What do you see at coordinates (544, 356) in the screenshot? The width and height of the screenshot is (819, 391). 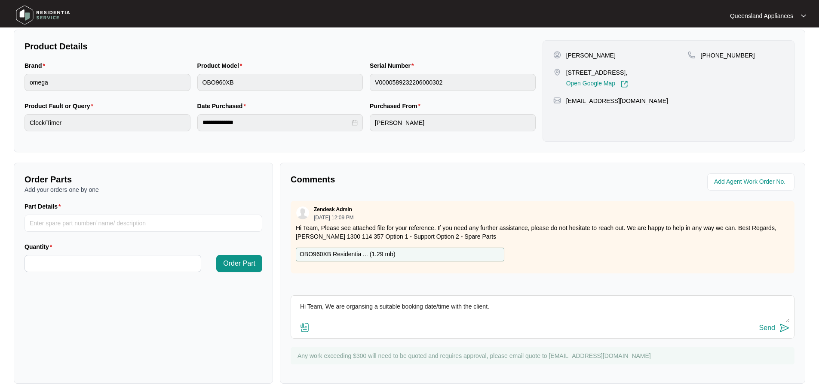 I see `p: Any work exceeding $300 will need to be quoted and requires approval, please email quote to [EMAI...` at bounding box center [544, 356].